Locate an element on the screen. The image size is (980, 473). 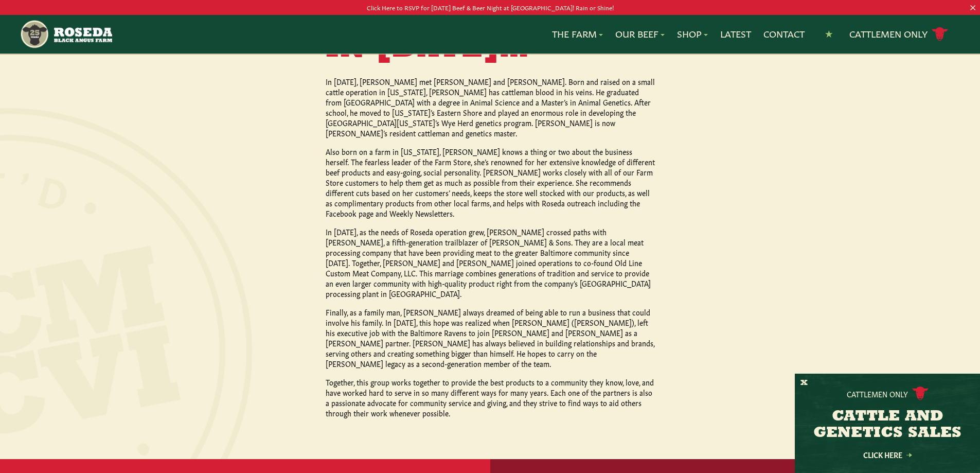
img: https://roseda.com/wp-content/uploads/2021/05/roseda-25-header.png is located at coordinates (66, 34).